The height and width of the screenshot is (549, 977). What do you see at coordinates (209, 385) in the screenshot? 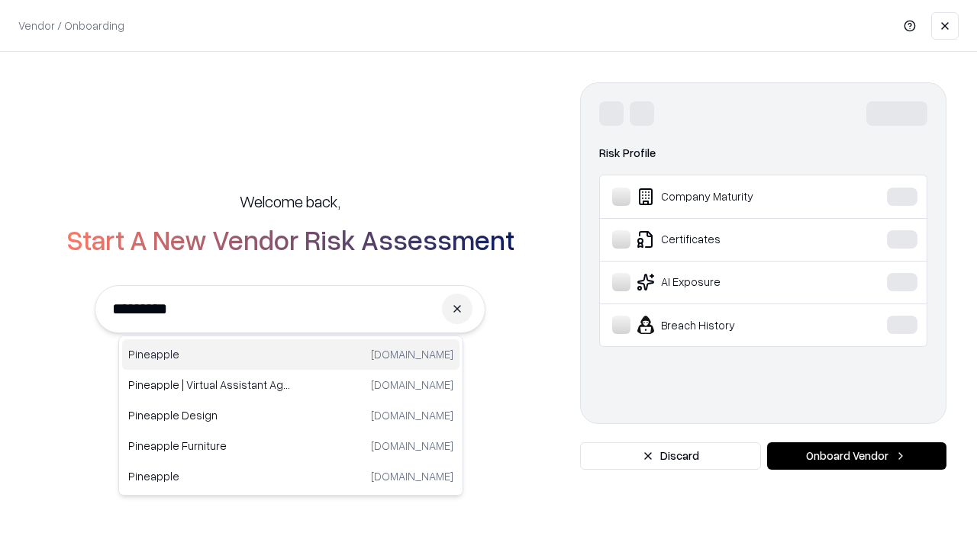
I see `p: Pineapple | Virtual Assistant Agency` at bounding box center [209, 385].